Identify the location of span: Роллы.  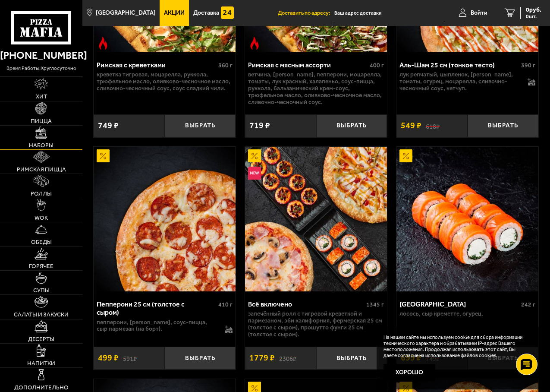
(41, 194).